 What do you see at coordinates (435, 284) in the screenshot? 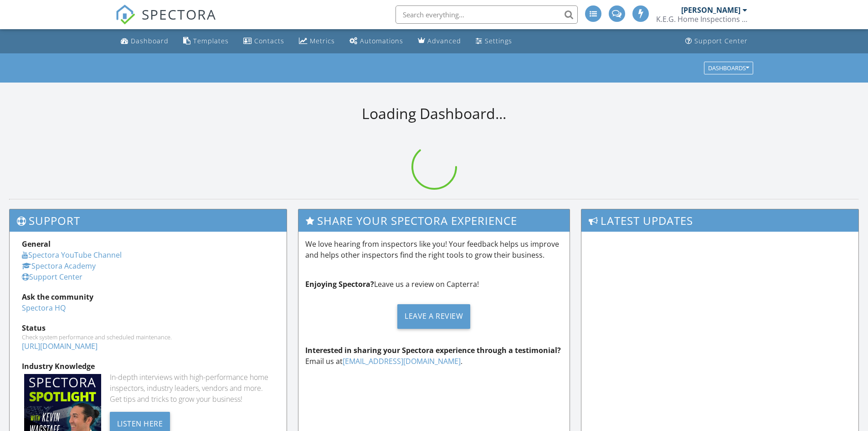
I see `p: Leave us a review on Capterra!` at bounding box center [435, 284].